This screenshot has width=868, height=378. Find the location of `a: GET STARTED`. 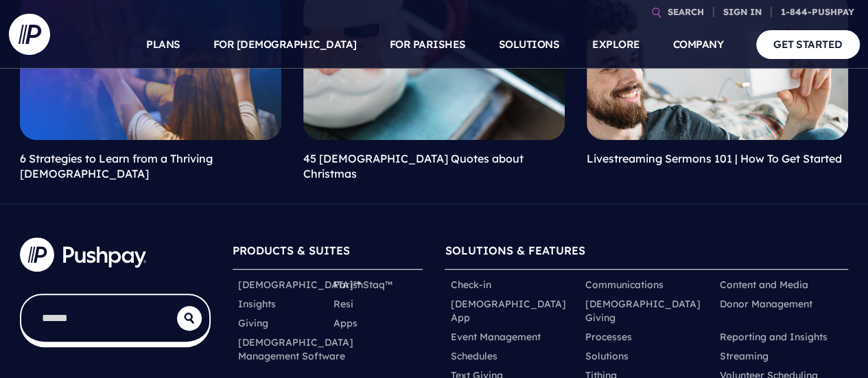

a: GET STARTED is located at coordinates (808, 44).